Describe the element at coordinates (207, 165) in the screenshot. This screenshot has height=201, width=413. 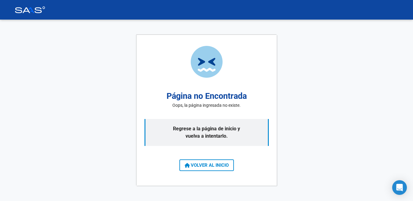
I see `button: VOLVER AL INICIO` at that location.